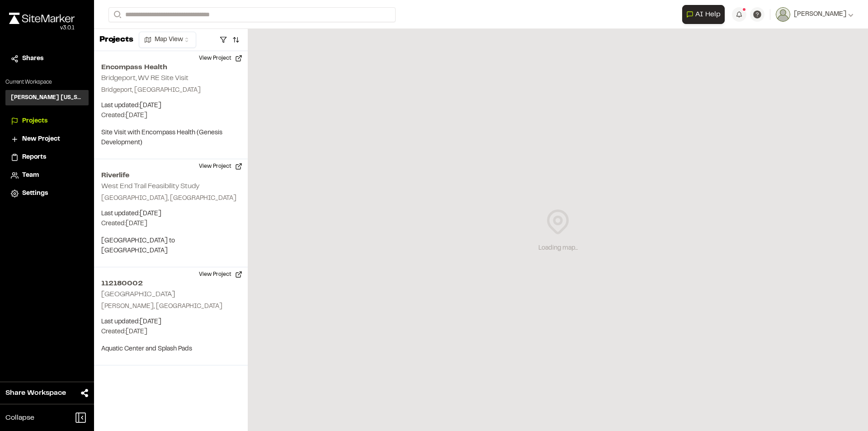 Image resolution: width=868 pixels, height=431 pixels. I want to click on h2: Encompass Health, so click(171, 67).